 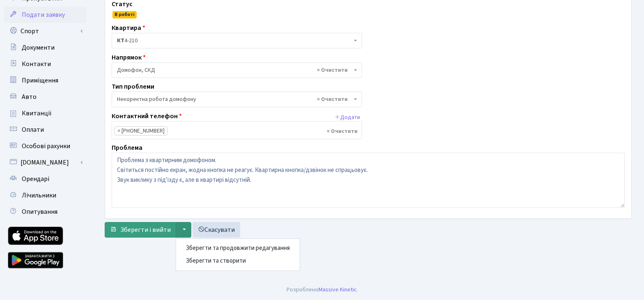 What do you see at coordinates (43, 15) in the screenshot?
I see `span: Подати заявку` at bounding box center [43, 15].